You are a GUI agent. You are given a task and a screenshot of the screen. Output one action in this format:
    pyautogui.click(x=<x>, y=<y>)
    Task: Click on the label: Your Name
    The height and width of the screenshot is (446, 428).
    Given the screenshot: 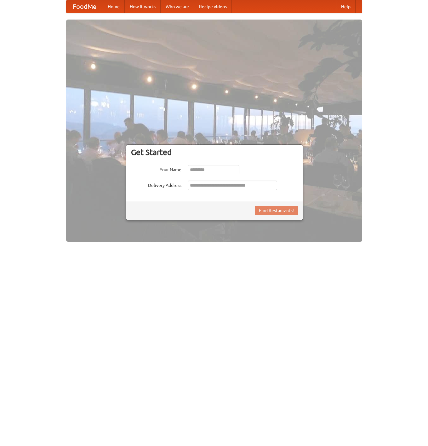 What is the action you would take?
    pyautogui.click(x=156, y=169)
    